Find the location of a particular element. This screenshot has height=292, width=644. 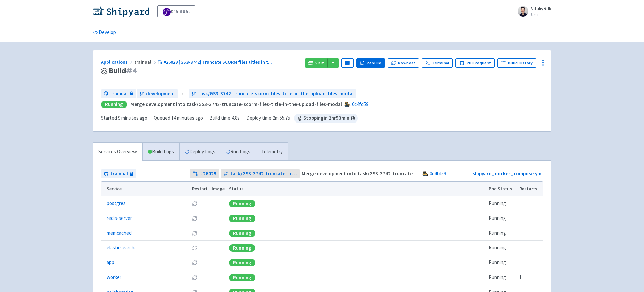

time: 14 minutes ago is located at coordinates (187, 118).